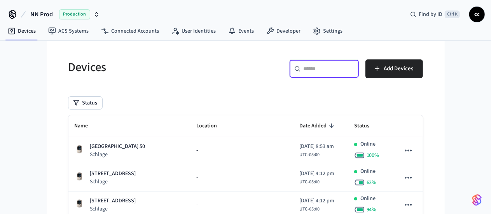  What do you see at coordinates (284, 31) in the screenshot?
I see `a: Developer` at bounding box center [284, 31].